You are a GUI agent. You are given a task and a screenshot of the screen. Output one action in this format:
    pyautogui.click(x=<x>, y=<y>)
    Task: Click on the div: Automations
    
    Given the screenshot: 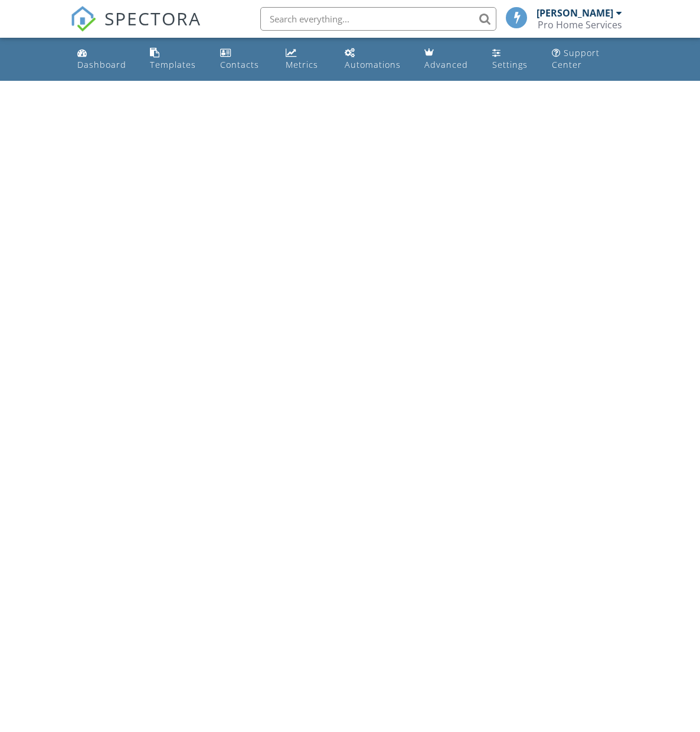 What is the action you would take?
    pyautogui.click(x=373, y=65)
    